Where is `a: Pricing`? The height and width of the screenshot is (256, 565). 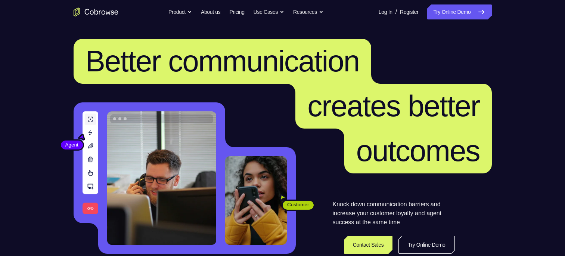
a: Pricing is located at coordinates (237, 12).